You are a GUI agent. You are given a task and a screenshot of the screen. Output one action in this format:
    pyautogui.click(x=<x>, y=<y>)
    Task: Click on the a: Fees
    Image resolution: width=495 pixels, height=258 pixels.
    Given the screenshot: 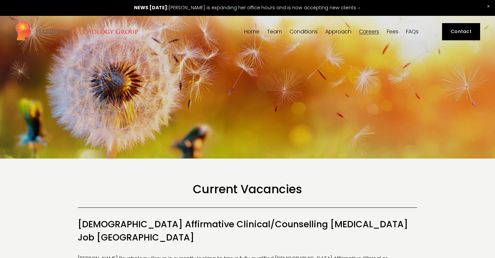 What is the action you would take?
    pyautogui.click(x=392, y=31)
    